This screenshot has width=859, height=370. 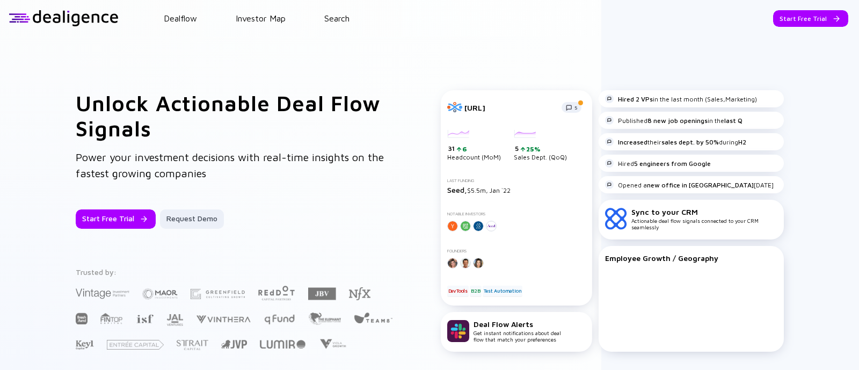 What do you see at coordinates (675, 142) in the screenshot?
I see `div: their during` at bounding box center [675, 142].